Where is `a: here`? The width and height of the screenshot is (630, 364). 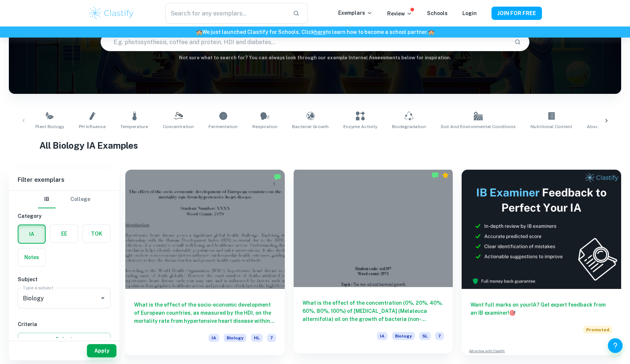 a: here is located at coordinates (320, 32).